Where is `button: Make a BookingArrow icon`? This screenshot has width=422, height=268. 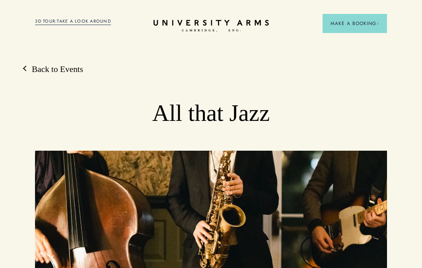
button: Make a BookingArrow icon is located at coordinates (355, 23).